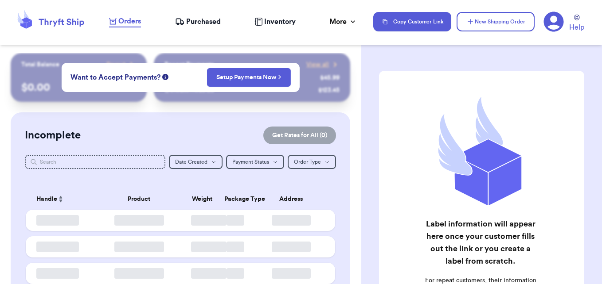 The image size is (602, 284). Describe the element at coordinates (412, 22) in the screenshot. I see `button: Copy Customer Link` at that location.